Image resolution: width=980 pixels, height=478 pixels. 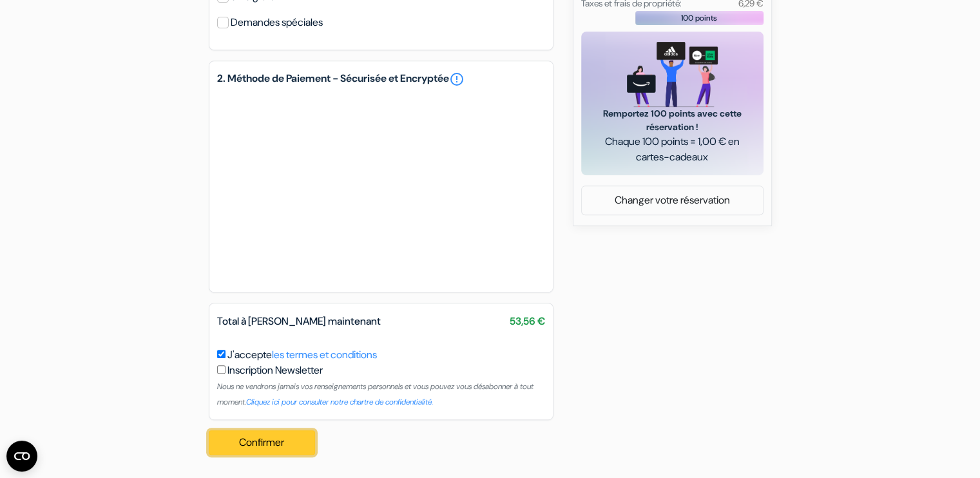 I want to click on a: les termes et conditions, so click(x=324, y=355).